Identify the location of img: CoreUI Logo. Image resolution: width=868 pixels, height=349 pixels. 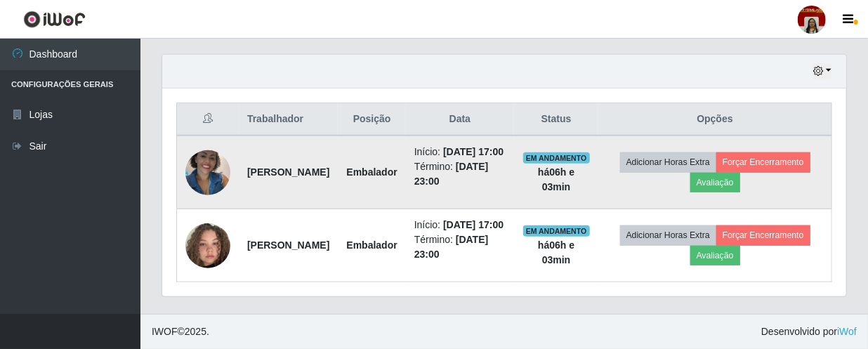
(54, 19).